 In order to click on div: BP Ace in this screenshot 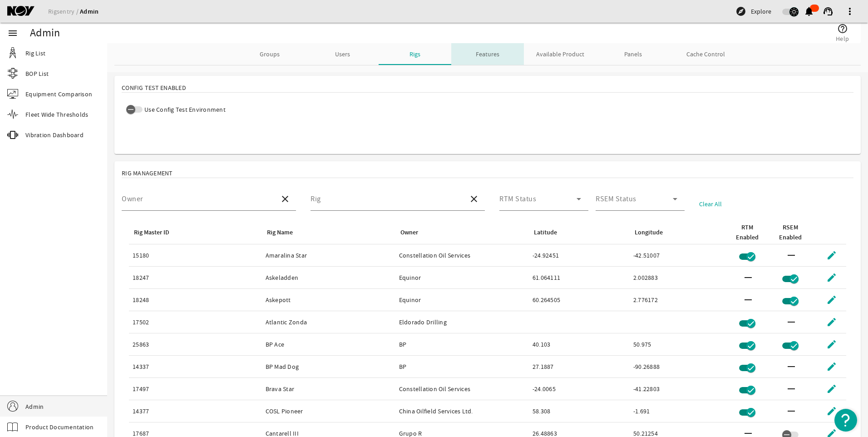, I will do `click(329, 344)`.